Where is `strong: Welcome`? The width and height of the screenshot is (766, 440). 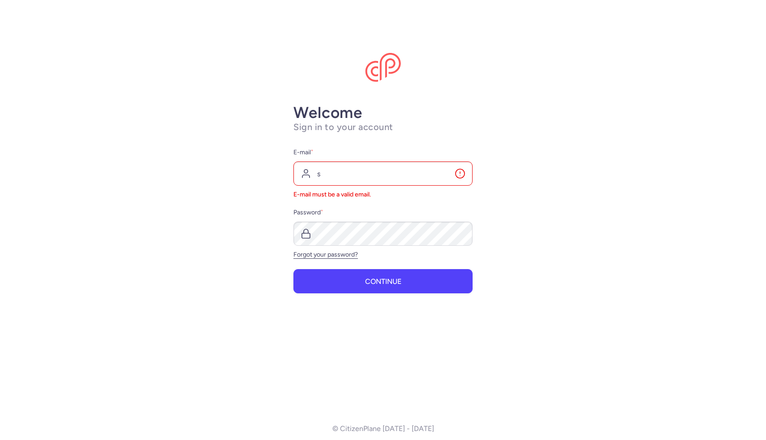 strong: Welcome is located at coordinates (328, 112).